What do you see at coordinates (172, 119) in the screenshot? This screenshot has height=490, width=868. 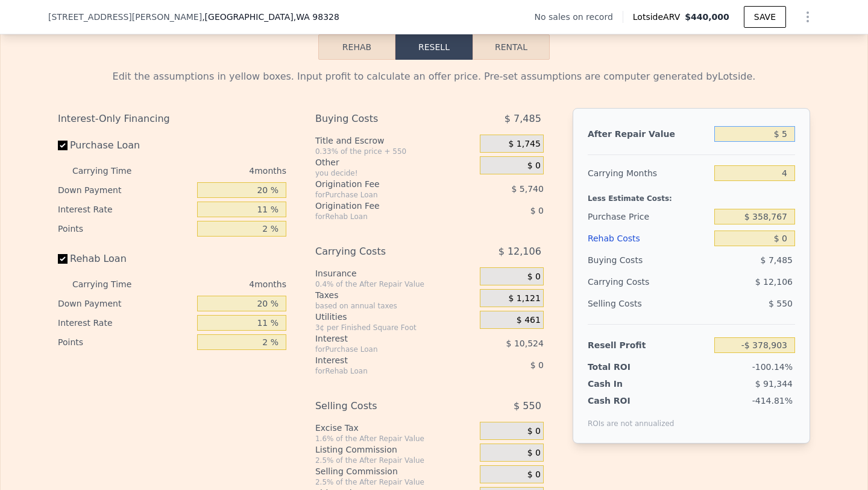 I see `div: Interest-Only Financing` at bounding box center [172, 119].